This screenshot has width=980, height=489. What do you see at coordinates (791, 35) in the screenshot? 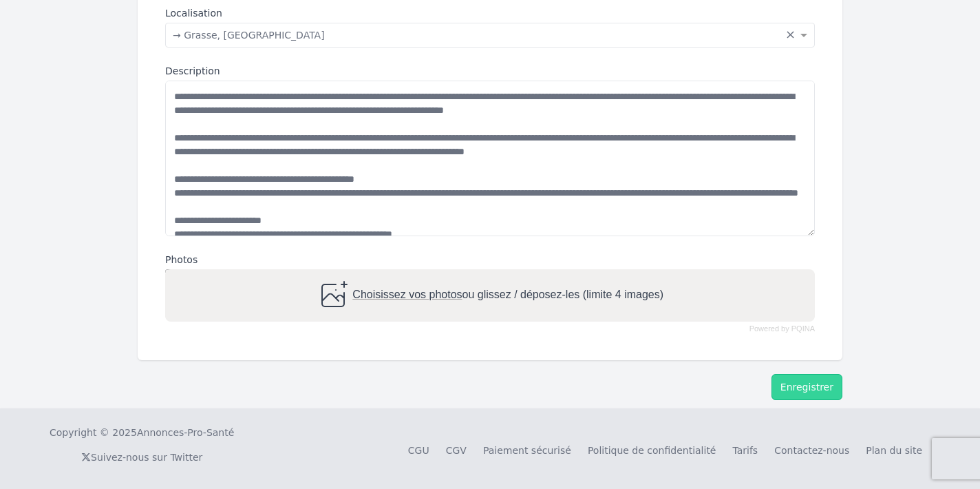
I see `span: Clear all` at bounding box center [791, 35].